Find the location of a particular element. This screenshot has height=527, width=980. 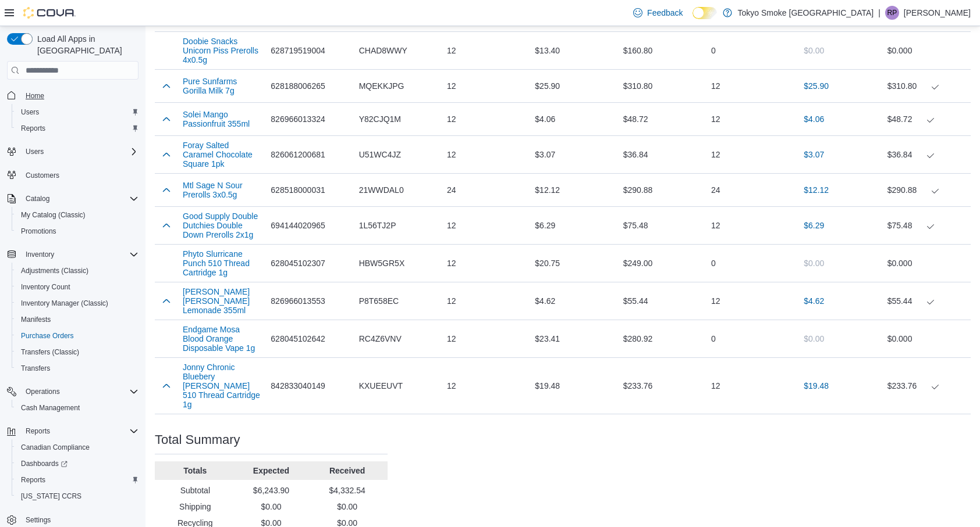

span: 826061200681 is located at coordinates (297, 155).